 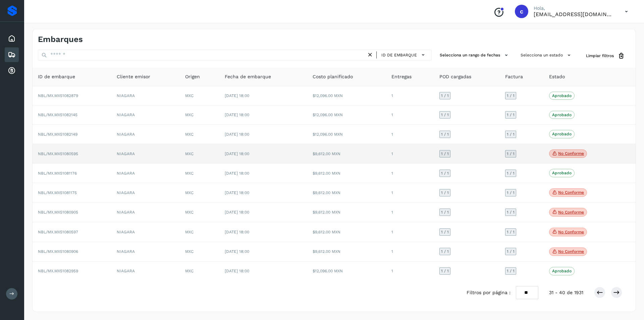 What do you see at coordinates (12, 55) in the screenshot?
I see `div: Embarques` at bounding box center [12, 55].